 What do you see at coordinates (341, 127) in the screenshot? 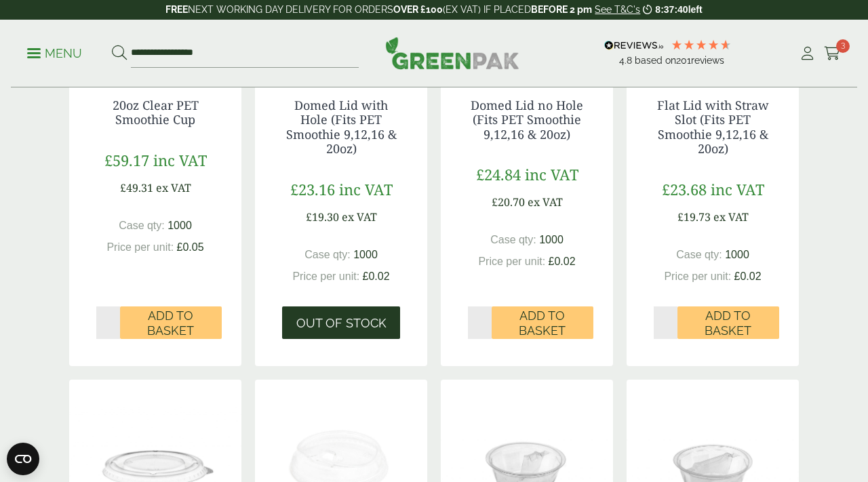
I see `a: Domed Lid with Hole (Fits PET Smoothie 9,12,16 & 20oz)` at bounding box center [341, 127].